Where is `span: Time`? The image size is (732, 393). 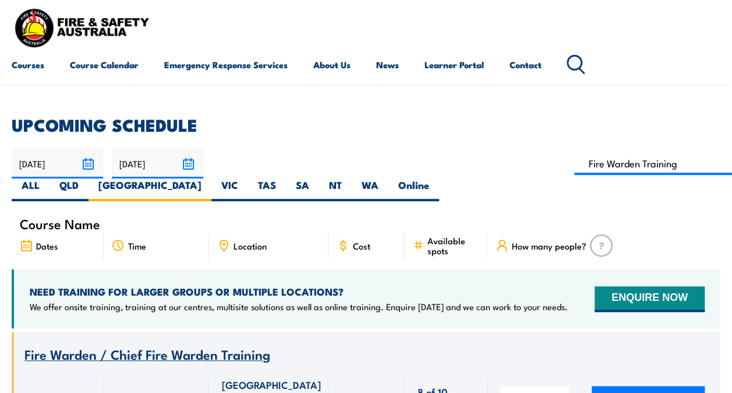
span: Time is located at coordinates (137, 245).